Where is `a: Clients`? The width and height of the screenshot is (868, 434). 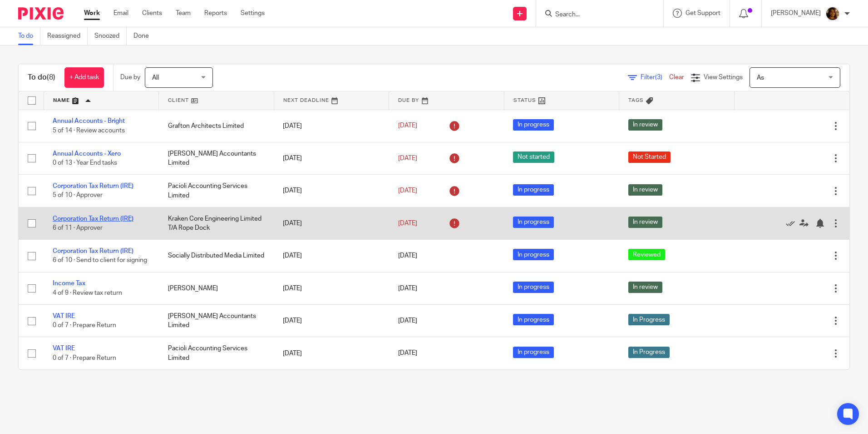
a: Clients is located at coordinates (152, 13).